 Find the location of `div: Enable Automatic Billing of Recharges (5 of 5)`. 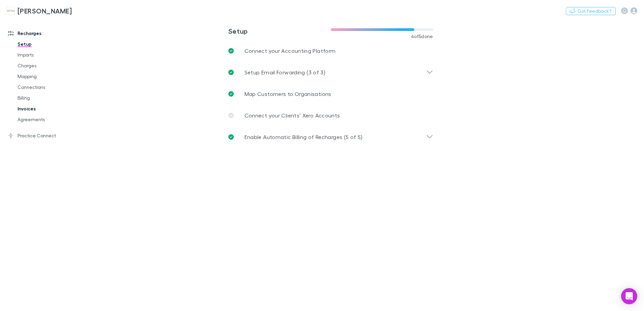

div: Enable Automatic Billing of Recharges (5 of 5) is located at coordinates (331, 137).